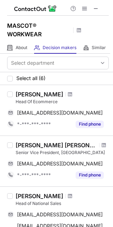 Image resolution: width=113 pixels, height=227 pixels. What do you see at coordinates (36, 9) in the screenshot?
I see `img: ContactOut v5.3.10` at bounding box center [36, 9].